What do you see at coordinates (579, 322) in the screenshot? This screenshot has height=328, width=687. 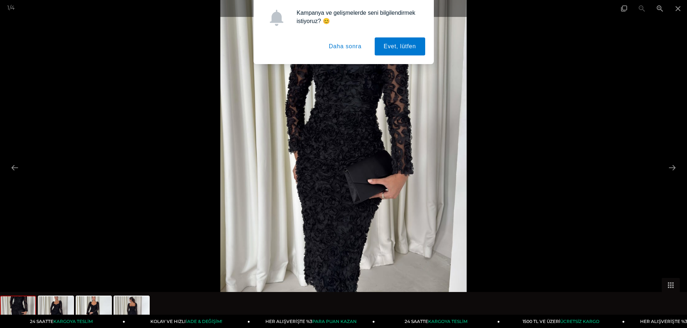 I see `span: ÜCRETSİZ KARGO` at bounding box center [579, 322].